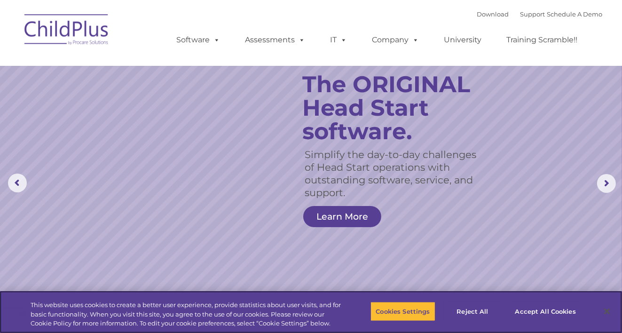  I want to click on a: Support, so click(532, 14).